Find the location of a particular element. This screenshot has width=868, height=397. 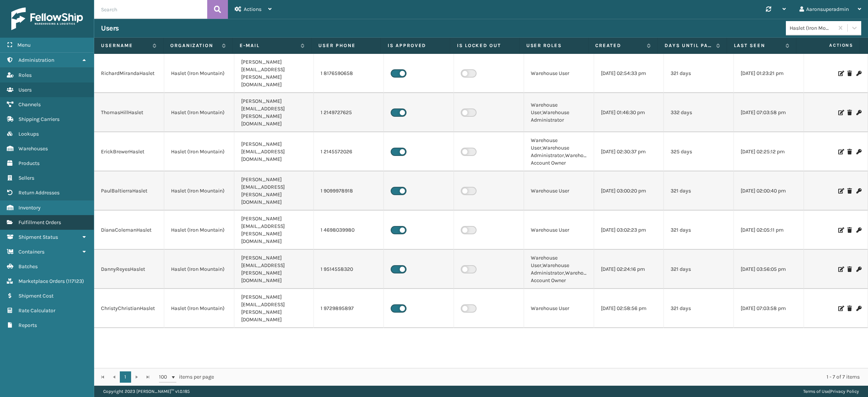

span: Shipment Cost is located at coordinates (36, 295).